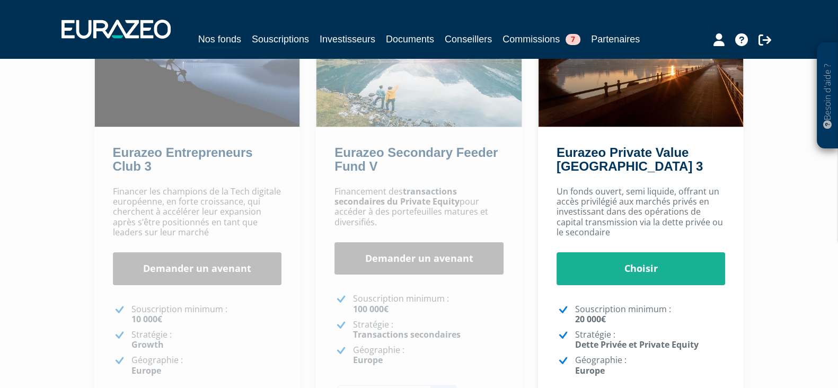 The height and width of the screenshot is (388, 838). What do you see at coordinates (197, 65) in the screenshot?
I see `img: Eurazeo Entrepreneurs Club 3` at bounding box center [197, 65].